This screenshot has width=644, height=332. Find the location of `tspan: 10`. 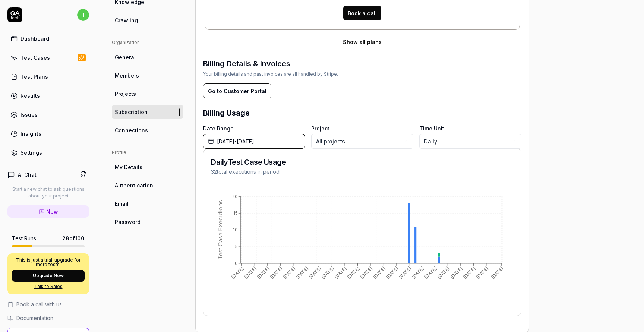

tspan: 10 is located at coordinates (235, 229).